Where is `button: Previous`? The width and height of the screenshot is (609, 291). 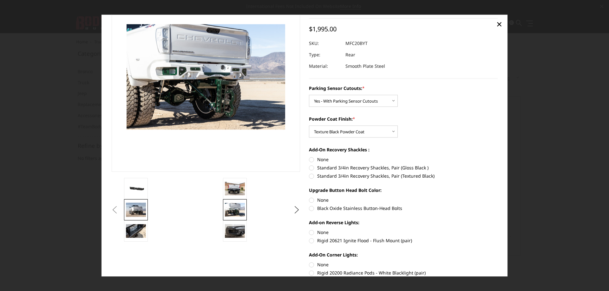 button: Previous is located at coordinates (115, 210).